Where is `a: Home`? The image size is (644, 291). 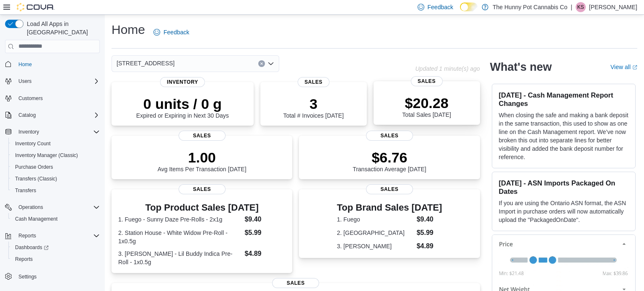 a: Home is located at coordinates (25, 64).